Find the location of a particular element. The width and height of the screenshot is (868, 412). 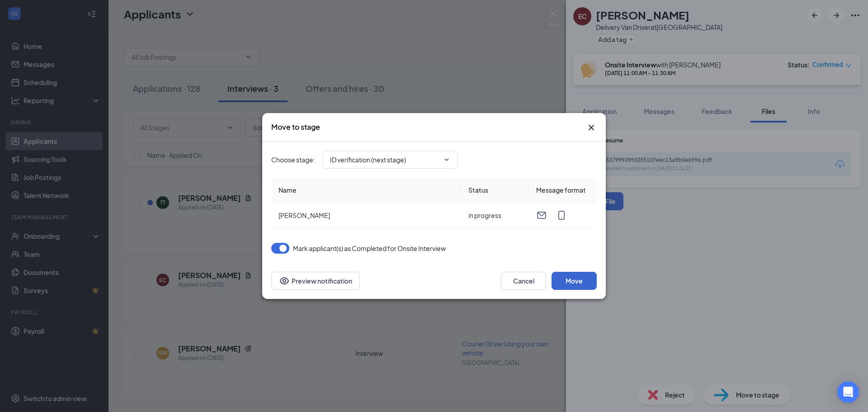

th: Name is located at coordinates (366, 190).